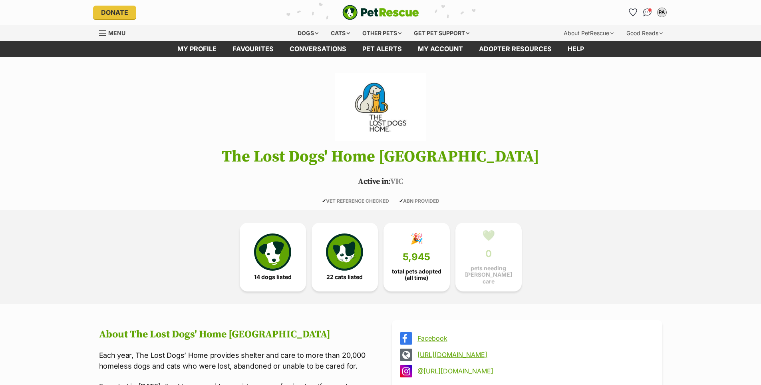 The image size is (761, 385). I want to click on a: conversations, so click(318, 49).